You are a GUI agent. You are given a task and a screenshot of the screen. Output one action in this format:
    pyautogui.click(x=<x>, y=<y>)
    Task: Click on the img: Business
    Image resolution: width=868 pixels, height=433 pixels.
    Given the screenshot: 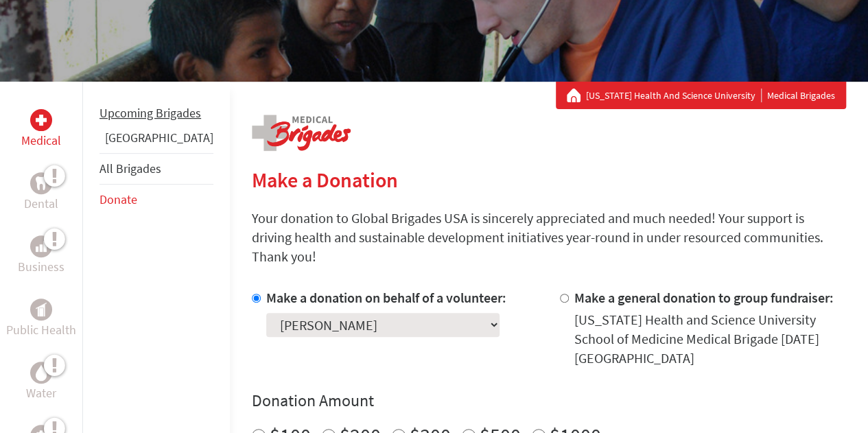 What is the action you would take?
    pyautogui.click(x=41, y=246)
    